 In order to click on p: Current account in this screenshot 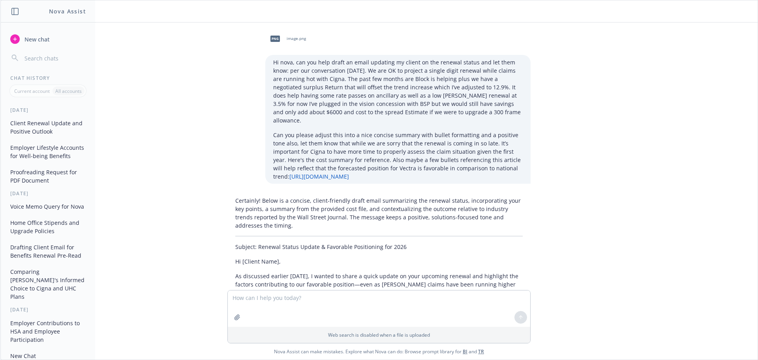, I will do `click(32, 91)`.